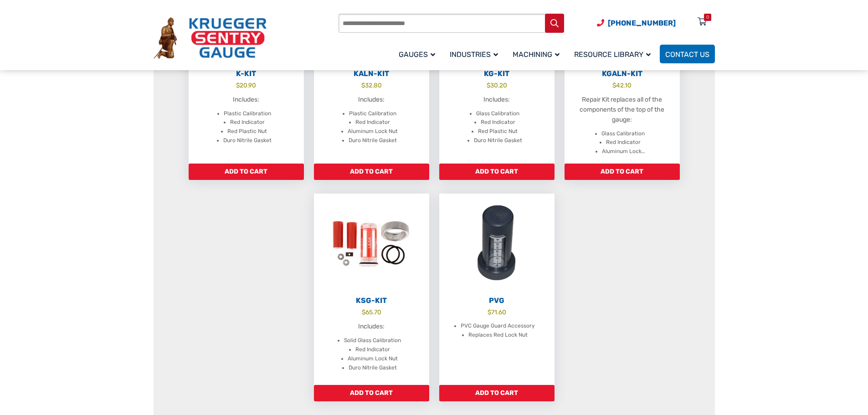  I want to click on a: Resource Library, so click(614, 54).